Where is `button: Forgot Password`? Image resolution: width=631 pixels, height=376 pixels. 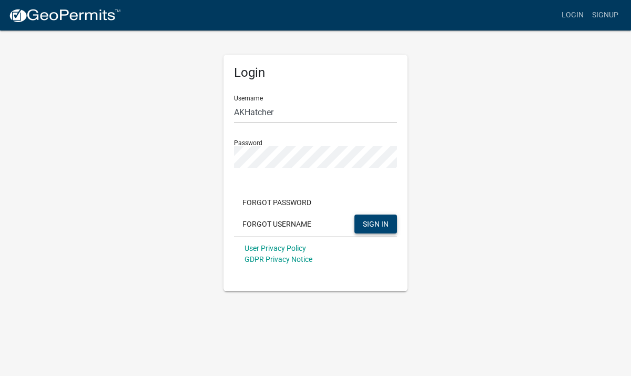 button: Forgot Password is located at coordinates (277, 202).